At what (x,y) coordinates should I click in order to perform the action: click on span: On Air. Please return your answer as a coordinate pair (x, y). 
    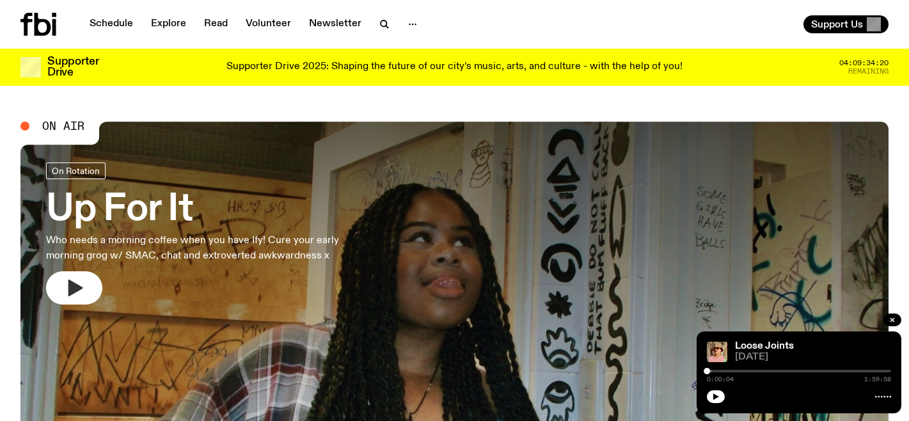
    Looking at the image, I should click on (63, 126).